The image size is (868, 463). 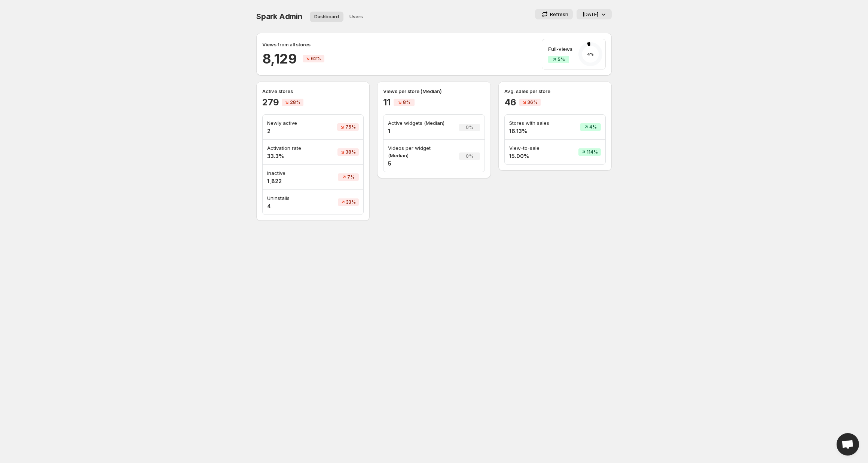 What do you see at coordinates (271, 102) in the screenshot?
I see `h2: 279` at bounding box center [271, 102].